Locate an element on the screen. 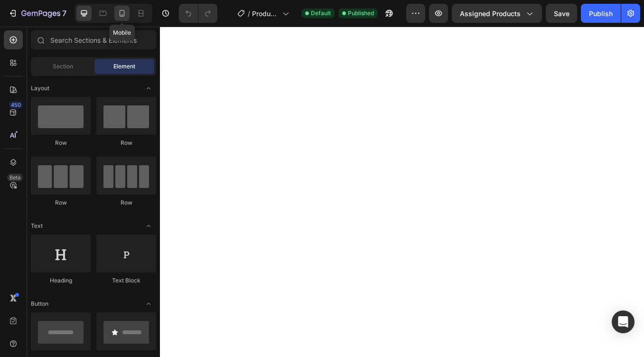 The width and height of the screenshot is (644, 357). span: Section is located at coordinates (62, 67).